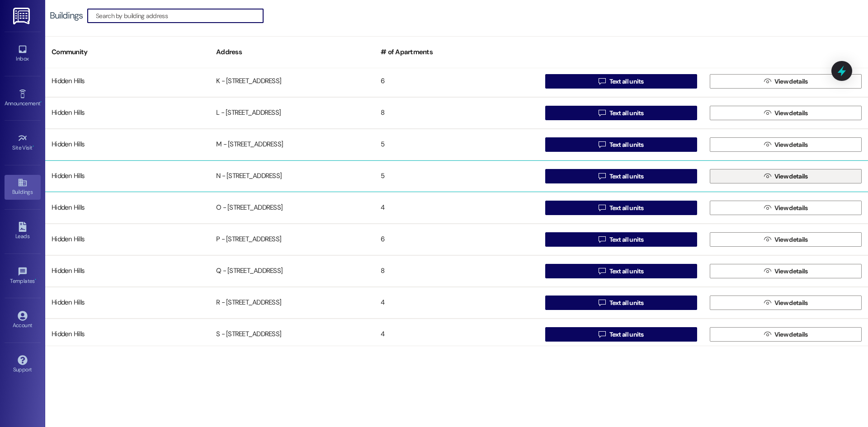 The height and width of the screenshot is (427, 868). What do you see at coordinates (22, 16) in the screenshot?
I see `img: ResiDesk Logo` at bounding box center [22, 16].